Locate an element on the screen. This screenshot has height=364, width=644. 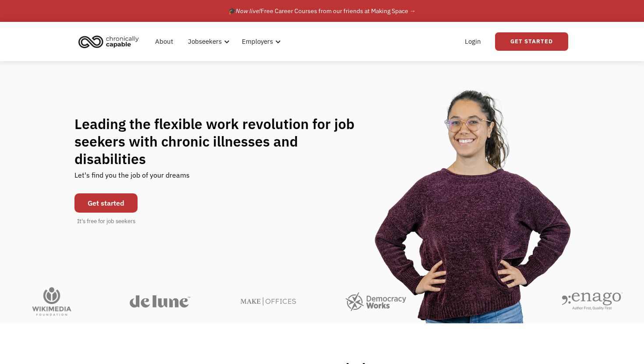
h1: Leading the flexible work revolution for job seekers with chronic illnesses and disabilities is located at coordinates (223, 141).